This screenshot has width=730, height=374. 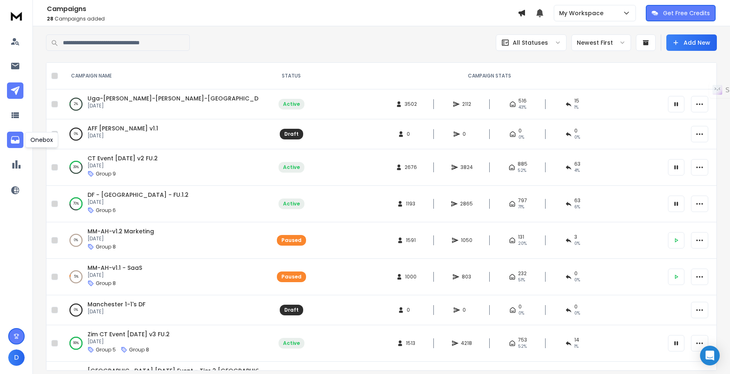 What do you see at coordinates (282, 9) in the screenshot?
I see `h1: Campaigns` at bounding box center [282, 9].